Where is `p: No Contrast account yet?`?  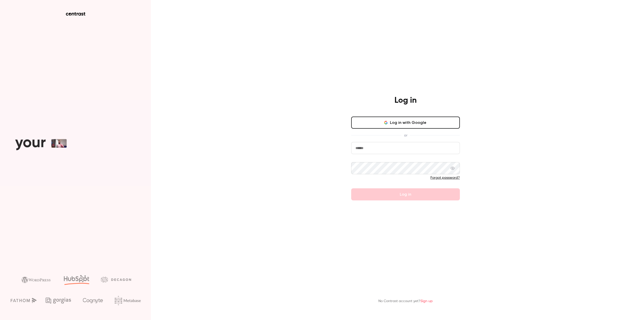
p: No Contrast account yet? is located at coordinates (405, 301).